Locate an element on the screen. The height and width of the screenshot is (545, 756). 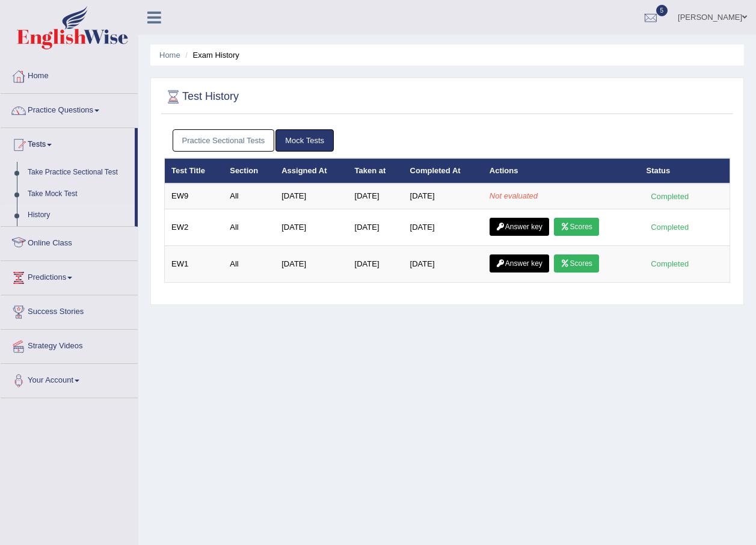
td: EW1 is located at coordinates (194, 263).